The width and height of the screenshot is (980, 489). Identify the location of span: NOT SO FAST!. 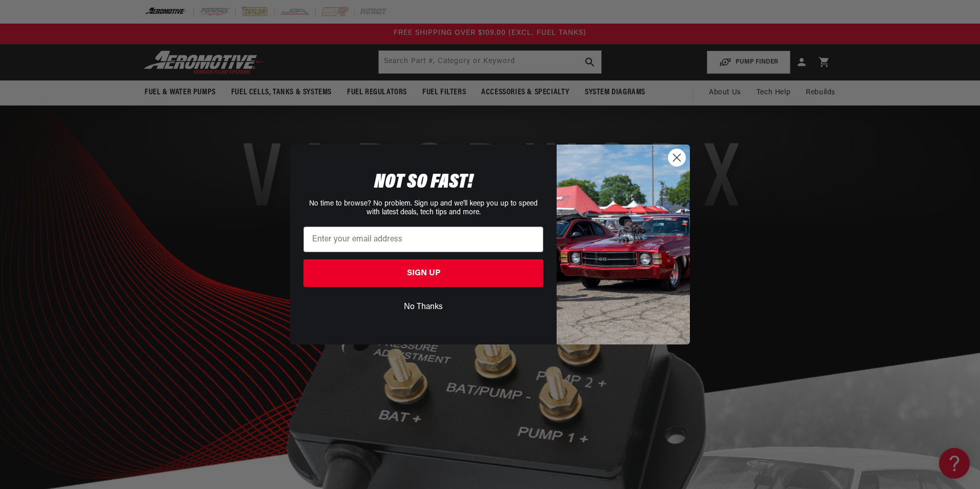
(423, 183).